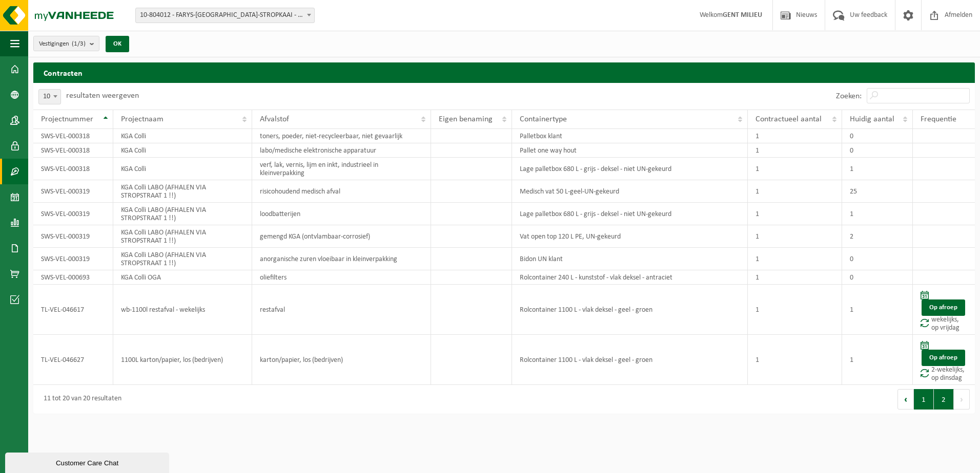  What do you see at coordinates (275, 120) in the screenshot?
I see `span: Afvalstof` at bounding box center [275, 120].